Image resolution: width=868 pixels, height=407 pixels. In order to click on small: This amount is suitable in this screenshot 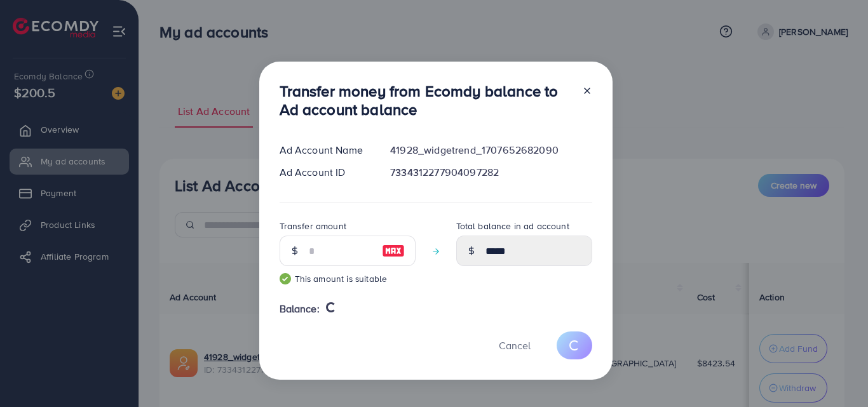, I will do `click(347, 279)`.